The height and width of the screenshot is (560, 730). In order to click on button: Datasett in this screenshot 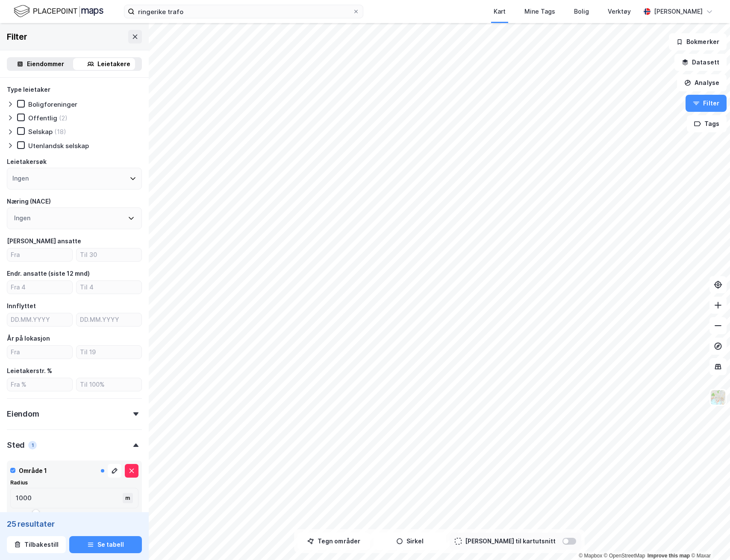, I will do `click(701, 62)`.